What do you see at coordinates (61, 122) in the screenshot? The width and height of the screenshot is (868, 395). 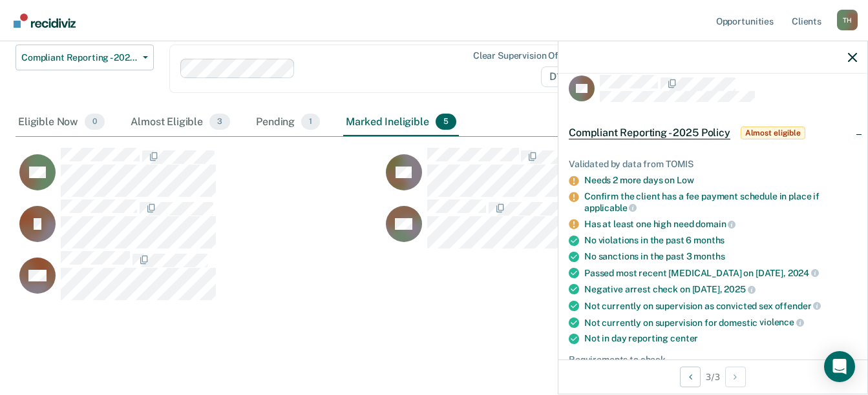 I see `div: Eligible Now` at bounding box center [61, 122].